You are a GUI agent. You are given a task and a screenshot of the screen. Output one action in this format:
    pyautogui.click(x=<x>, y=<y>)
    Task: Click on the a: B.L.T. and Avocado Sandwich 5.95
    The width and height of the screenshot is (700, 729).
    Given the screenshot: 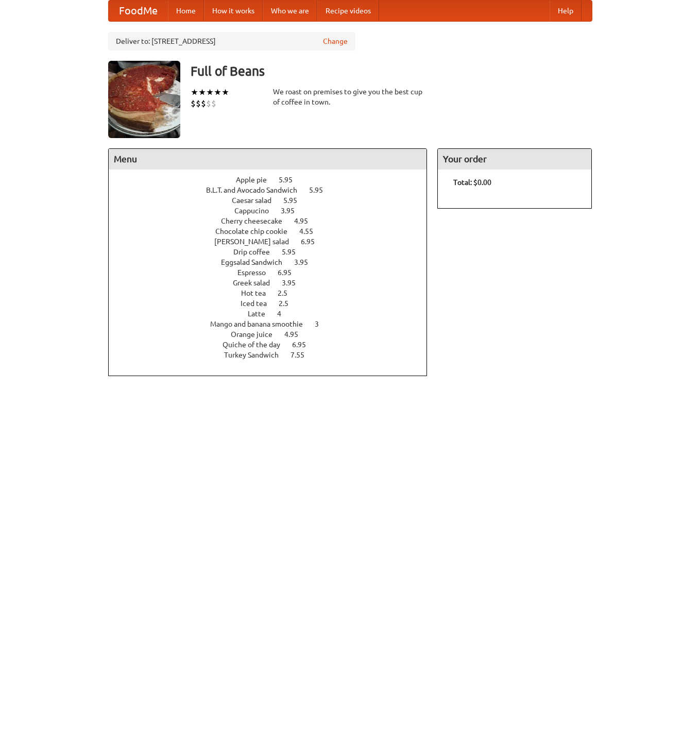 What is the action you would take?
    pyautogui.click(x=274, y=190)
    